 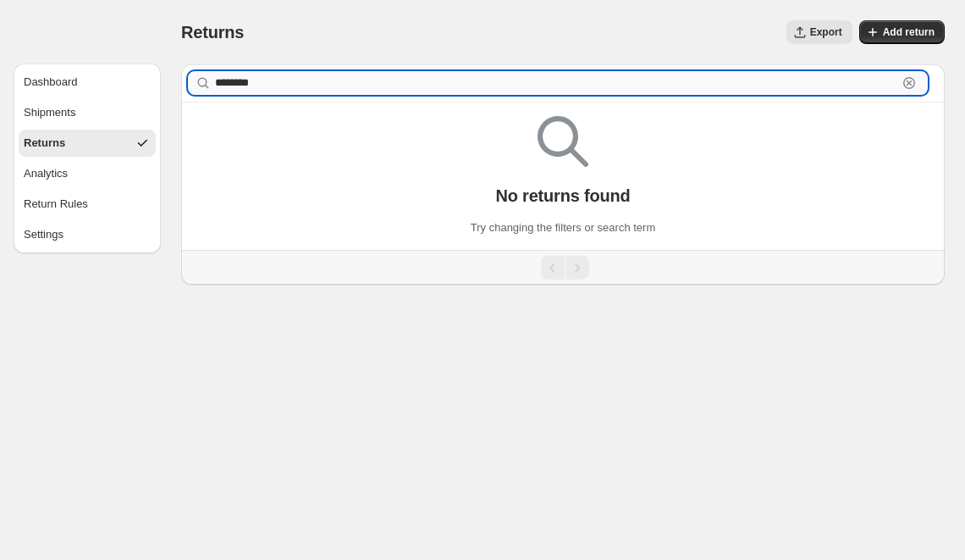 I want to click on button: Return Rules, so click(x=87, y=204).